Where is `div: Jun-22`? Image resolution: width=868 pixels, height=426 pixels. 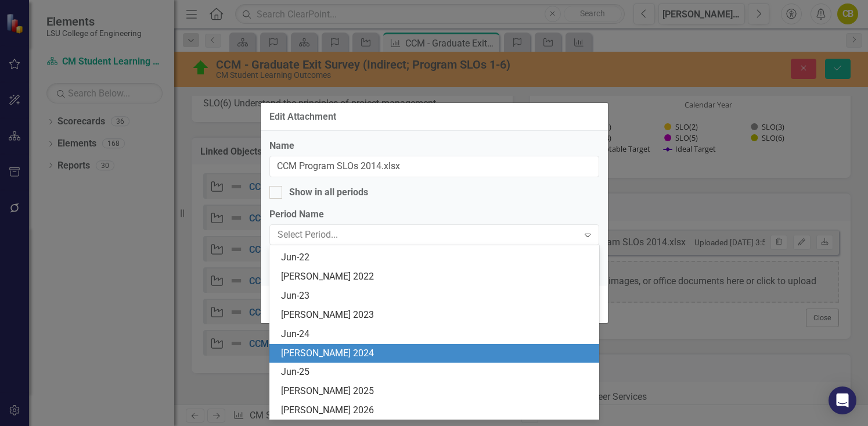
div: Jun-22 is located at coordinates (437, 257).